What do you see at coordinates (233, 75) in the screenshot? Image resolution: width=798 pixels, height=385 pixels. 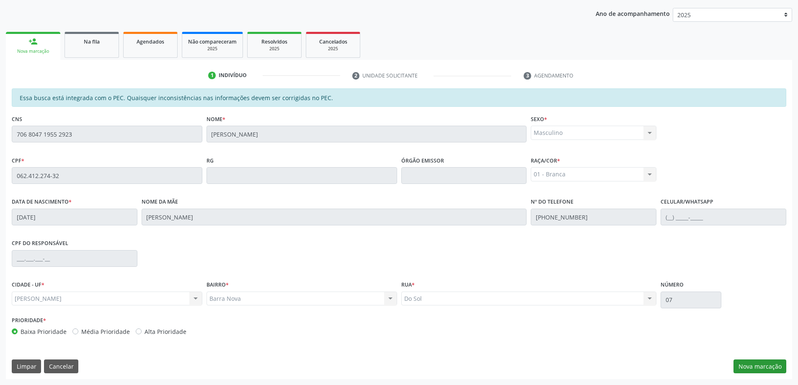 I see `div: Indivíduo` at bounding box center [233, 75].